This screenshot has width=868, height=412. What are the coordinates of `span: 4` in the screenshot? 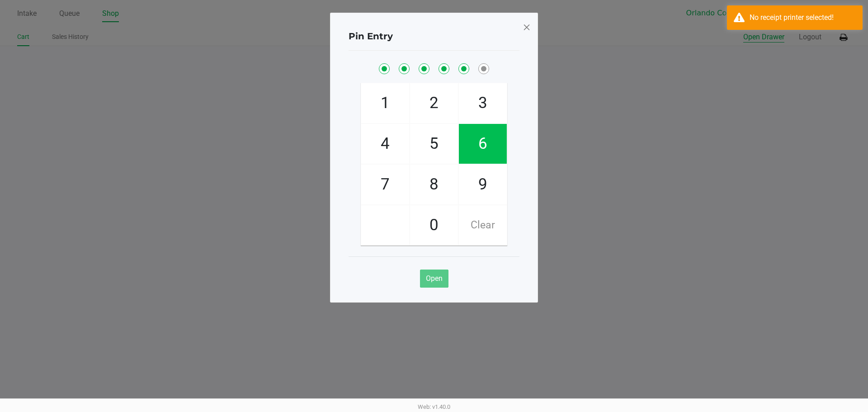 It's located at (385, 144).